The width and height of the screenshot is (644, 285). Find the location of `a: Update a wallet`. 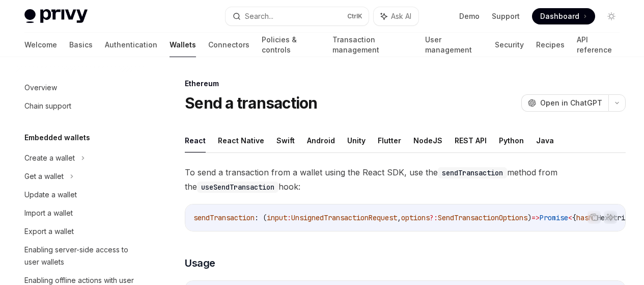

a: Update a wallet is located at coordinates (82, 195).